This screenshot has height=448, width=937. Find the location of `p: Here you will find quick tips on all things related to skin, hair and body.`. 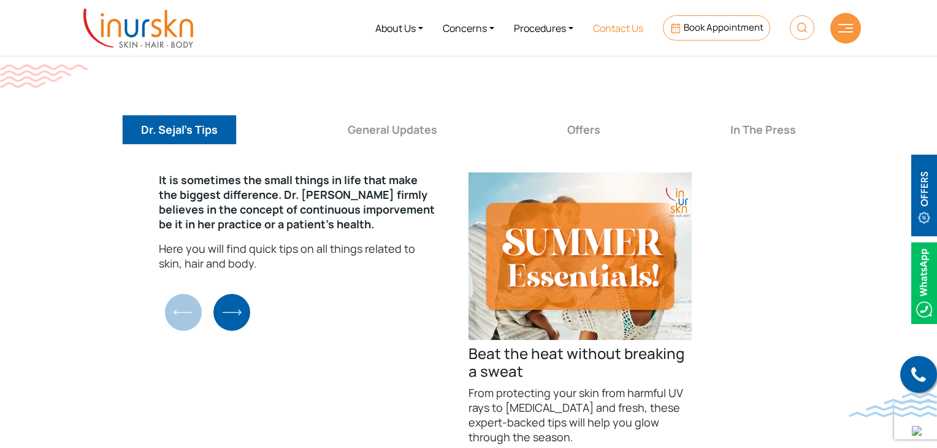

p: Here you will find quick tips on all things related to skin, hair and body. is located at coordinates (298, 256).